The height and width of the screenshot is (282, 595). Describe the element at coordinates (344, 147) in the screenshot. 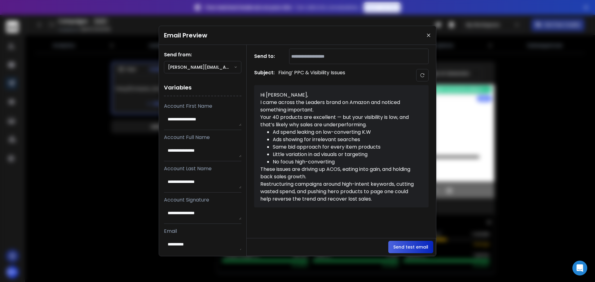

I see `li: Same bid approach for every item products` at that location.